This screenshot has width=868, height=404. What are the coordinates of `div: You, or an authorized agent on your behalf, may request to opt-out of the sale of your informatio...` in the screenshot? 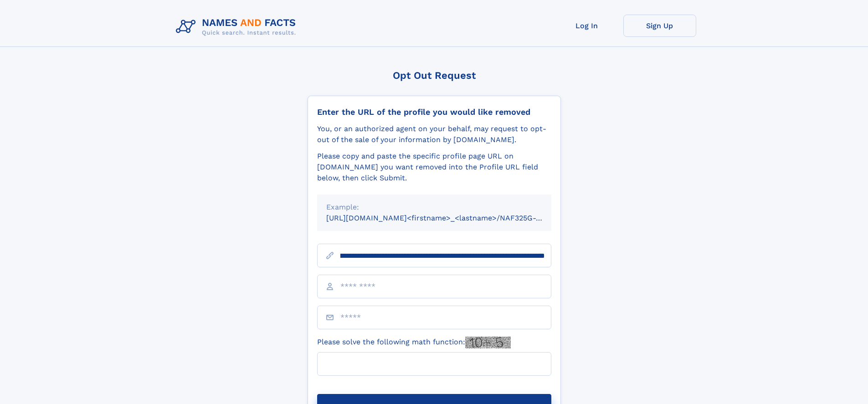 It's located at (434, 134).